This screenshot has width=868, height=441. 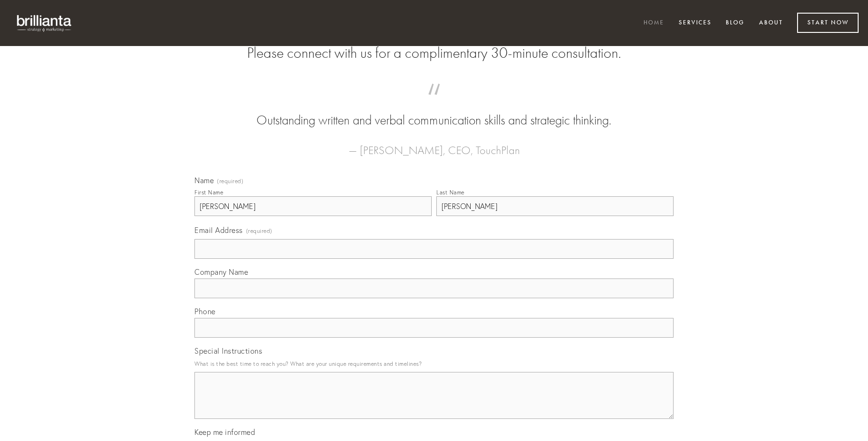 I want to click on span: Name, so click(x=204, y=180).